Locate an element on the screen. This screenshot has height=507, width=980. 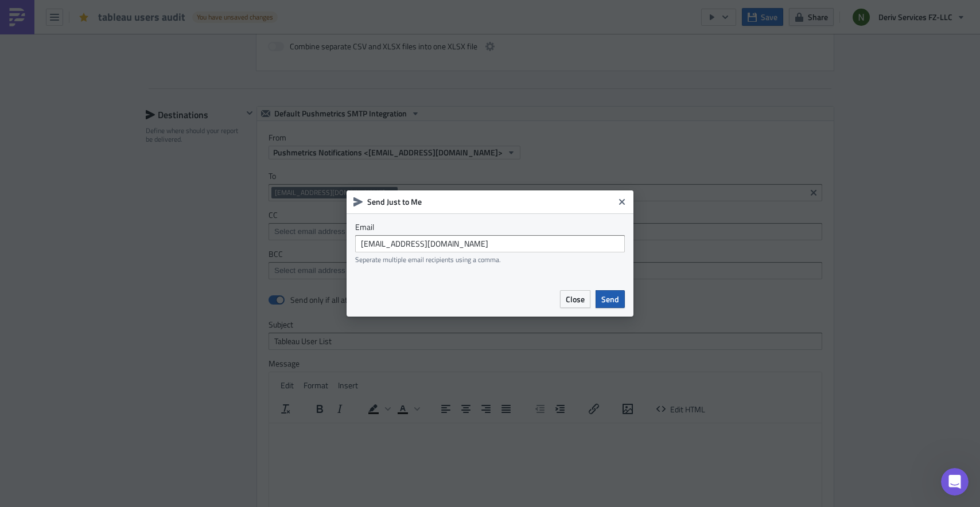
div: Seperate multiple email recipients using a comma. is located at coordinates (490, 259).